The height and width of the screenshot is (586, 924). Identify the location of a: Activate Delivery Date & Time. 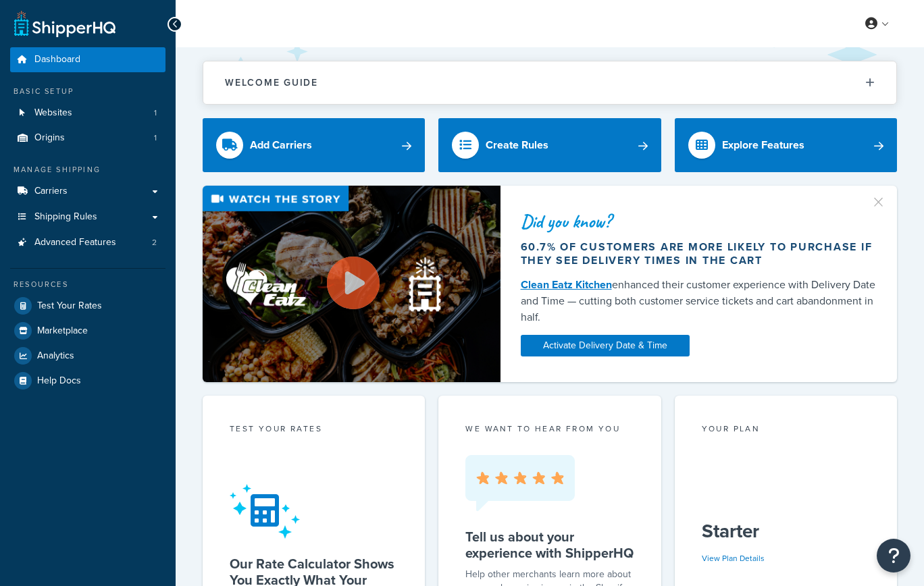
(605, 346).